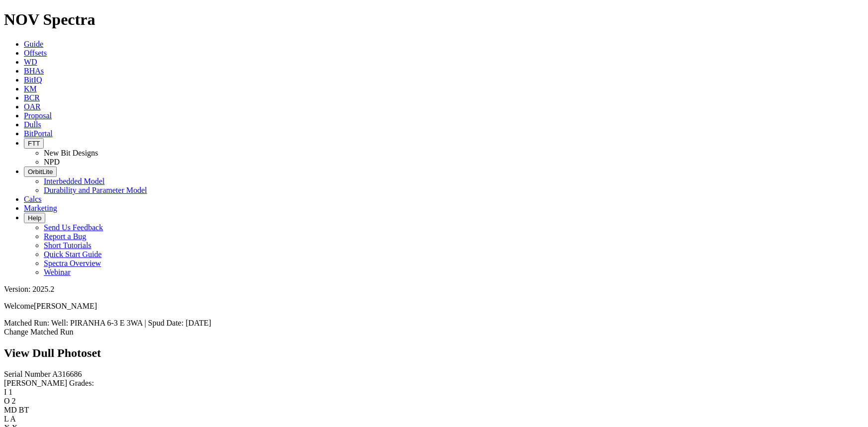 This screenshot has width=868, height=427. What do you see at coordinates (38, 133) in the screenshot?
I see `a: BitPortal` at bounding box center [38, 133].